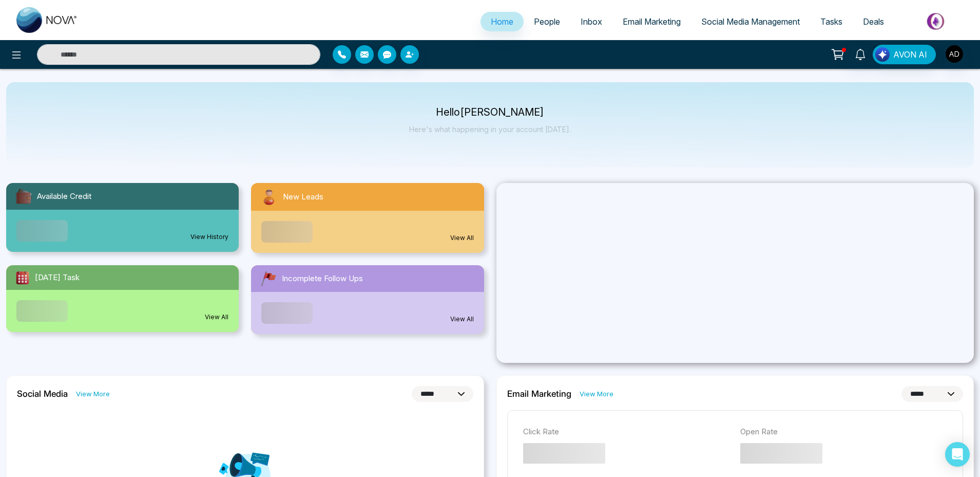 This screenshot has height=477, width=980. I want to click on span: Deals, so click(873, 21).